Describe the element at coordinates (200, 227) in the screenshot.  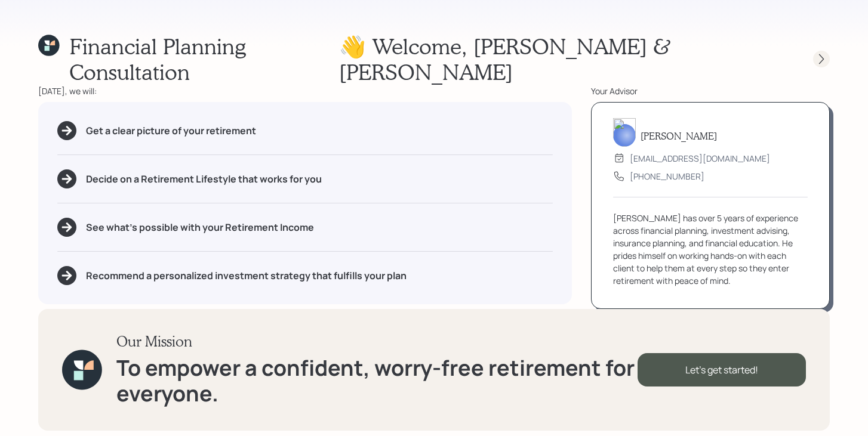
I see `h5: See what's possible with your Retirement Income` at that location.